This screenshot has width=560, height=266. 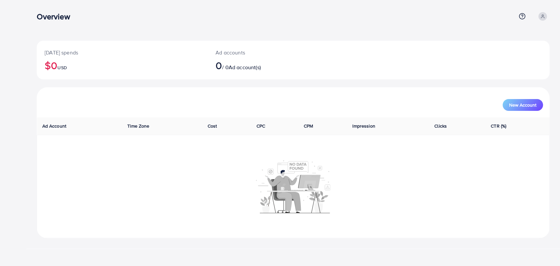 I want to click on span: New Account, so click(x=522, y=105).